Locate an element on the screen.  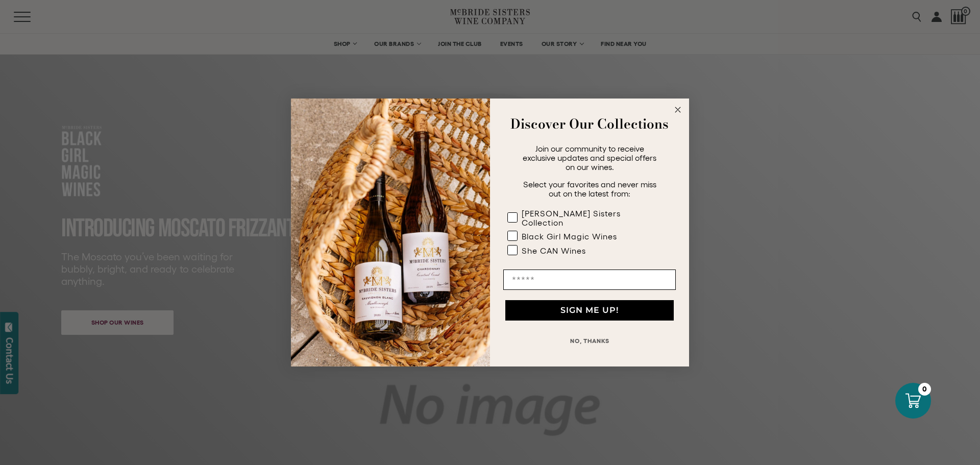
img: 42653730-7e35-4af7-a99d-12bf478283cf.jpeg is located at coordinates (390, 232).